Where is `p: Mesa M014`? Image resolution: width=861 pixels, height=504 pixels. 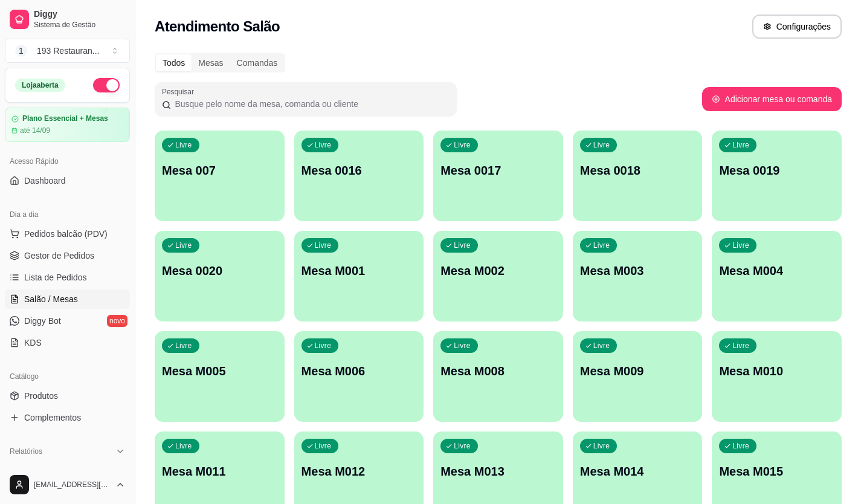 p: Mesa M014 is located at coordinates (638, 471).